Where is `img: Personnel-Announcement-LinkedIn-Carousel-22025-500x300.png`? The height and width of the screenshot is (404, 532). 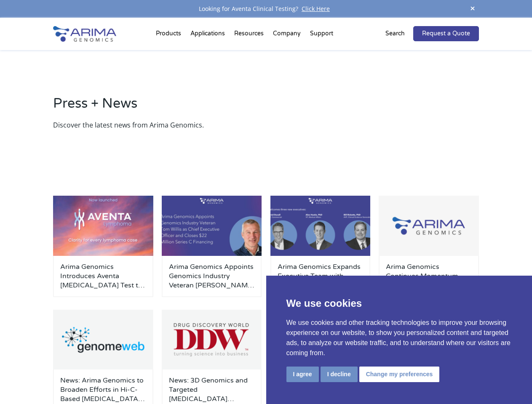 img: Personnel-Announcement-LinkedIn-Carousel-22025-500x300.png is located at coordinates (320, 226).